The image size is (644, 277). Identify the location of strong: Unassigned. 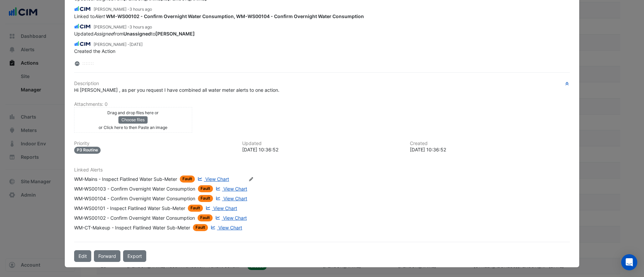
(137, 34).